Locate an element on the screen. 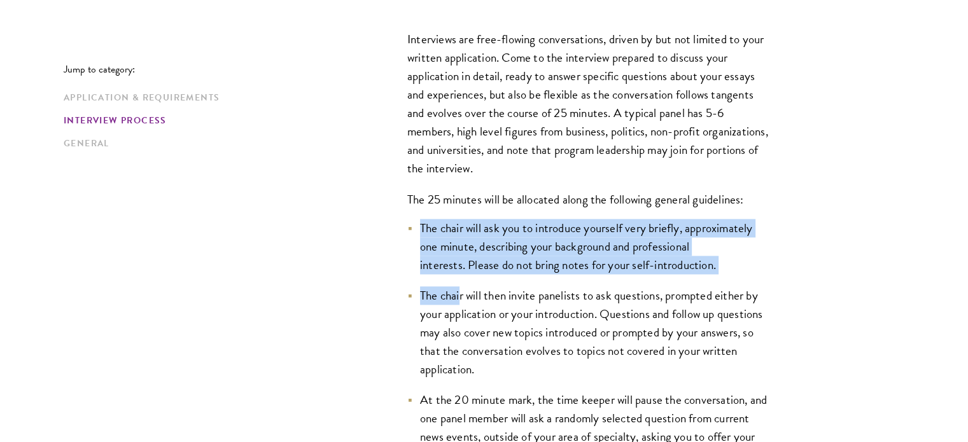  li: The chair will then invite panelists to ask questions, prompted either by your application or you... is located at coordinates (589, 332).